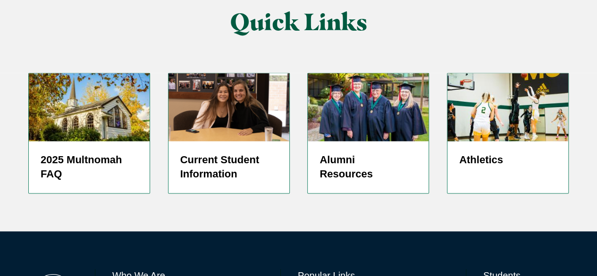 This screenshot has height=276, width=597. Describe the element at coordinates (507, 133) in the screenshot. I see `a: Women's Basketball player shooting jump shot Athletics` at that location.